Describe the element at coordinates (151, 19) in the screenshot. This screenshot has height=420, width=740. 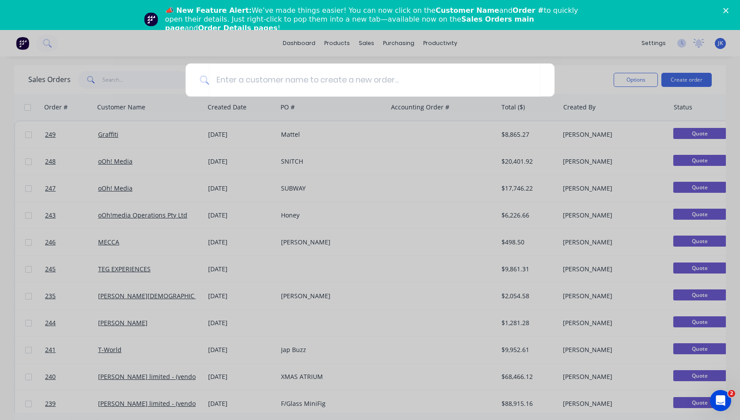
I see `img: Profile image for Team` at that location.